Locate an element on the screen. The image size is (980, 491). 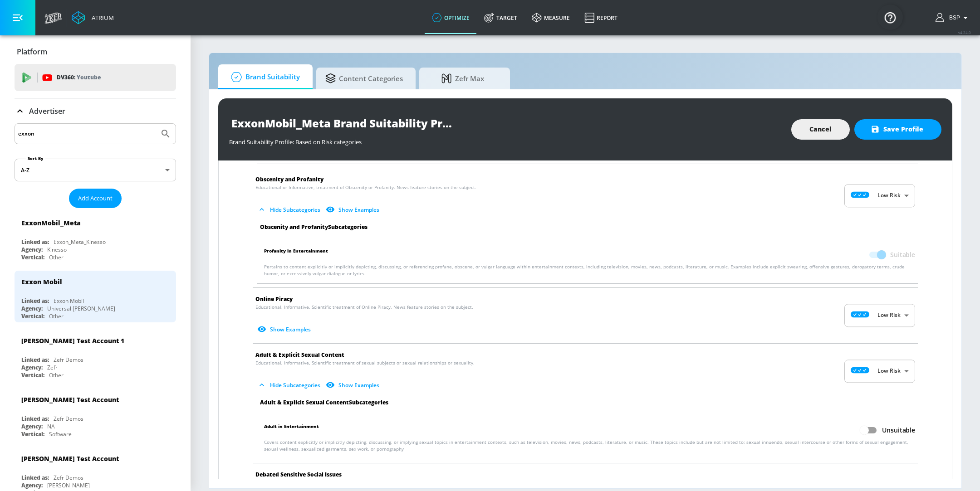
span: login as: bsp_linking@zefr.com is located at coordinates (953, 18).